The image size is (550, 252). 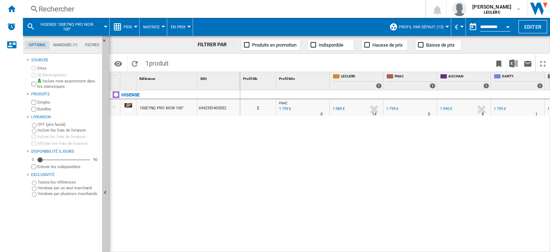 I want to click on img: profile.jpg, so click(x=459, y=9).